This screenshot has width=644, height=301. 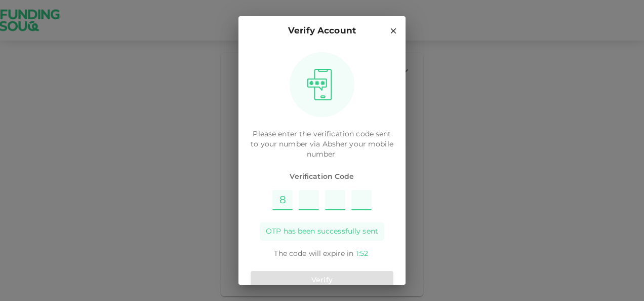 What do you see at coordinates (335, 200) in the screenshot?
I see `input: Please enter OTP character 3` at bounding box center [335, 200].